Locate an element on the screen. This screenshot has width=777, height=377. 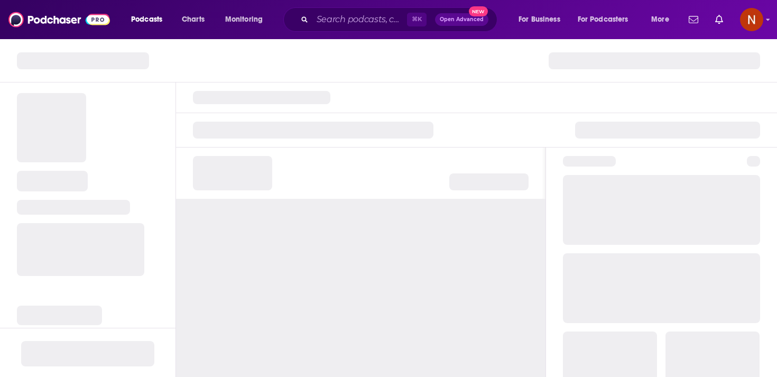
button: Show profile menu is located at coordinates (752, 20).